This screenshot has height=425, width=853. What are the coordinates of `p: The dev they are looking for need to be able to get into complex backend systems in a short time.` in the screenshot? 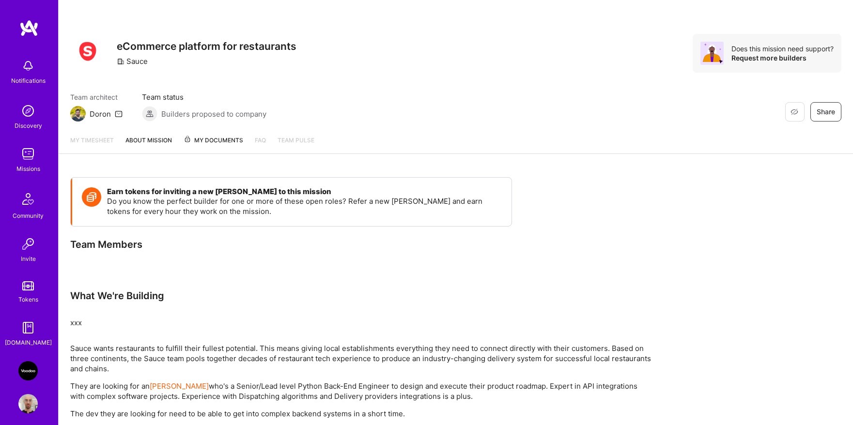 It's located at (361, 414).